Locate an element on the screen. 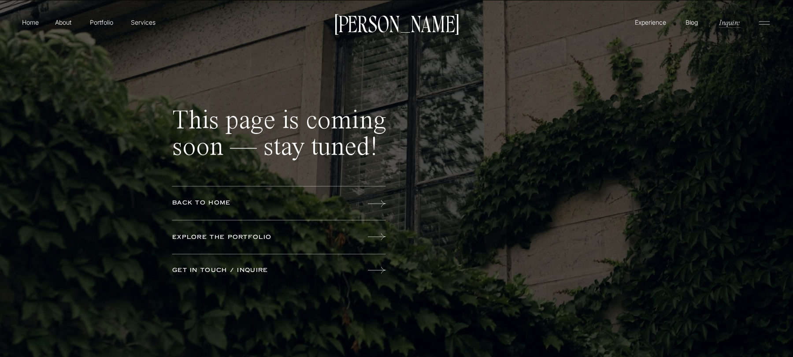  a: Inquire is located at coordinates (729, 22).